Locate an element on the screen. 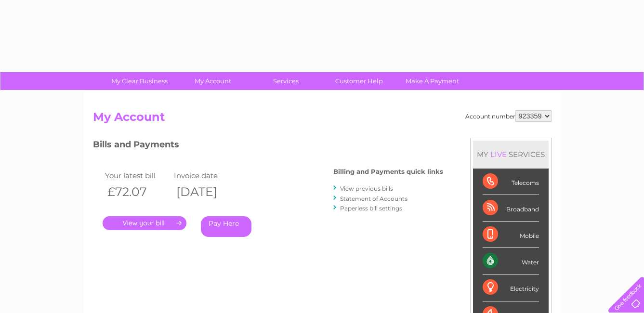 This screenshot has width=644, height=313. div: Telecoms is located at coordinates (511, 182).